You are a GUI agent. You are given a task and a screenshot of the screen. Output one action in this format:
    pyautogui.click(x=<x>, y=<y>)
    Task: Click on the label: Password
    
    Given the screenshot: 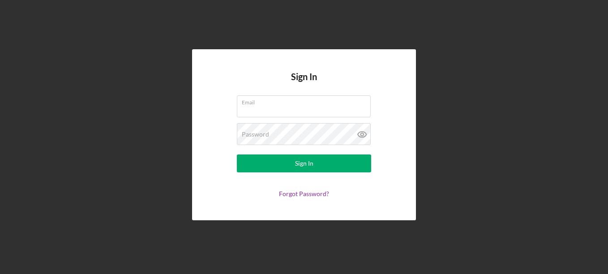 What is the action you would take?
    pyautogui.click(x=255, y=134)
    